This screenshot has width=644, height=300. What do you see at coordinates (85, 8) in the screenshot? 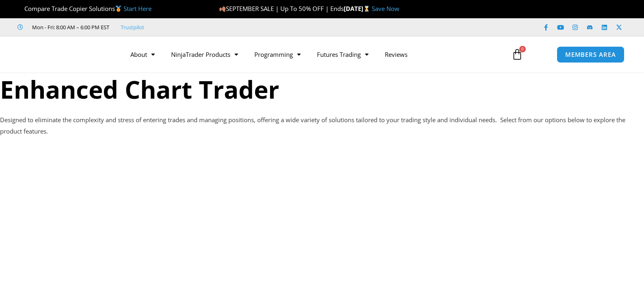
I see `span: Compare Trade Copier Solutions` at bounding box center [85, 8].